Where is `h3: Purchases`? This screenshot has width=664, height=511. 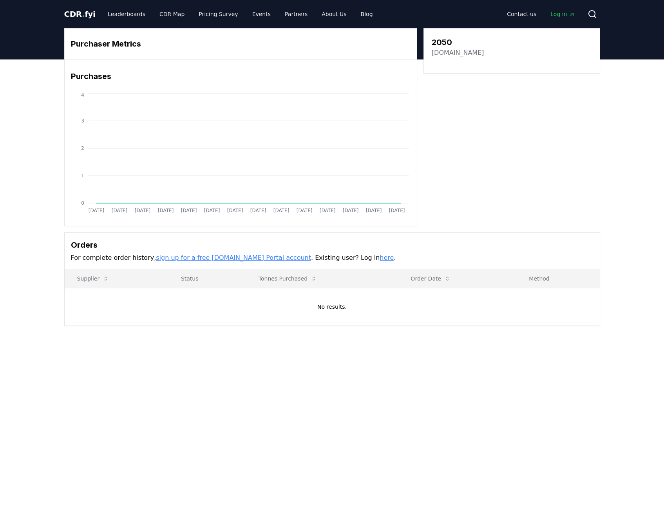 h3: Purchases is located at coordinates (240, 76).